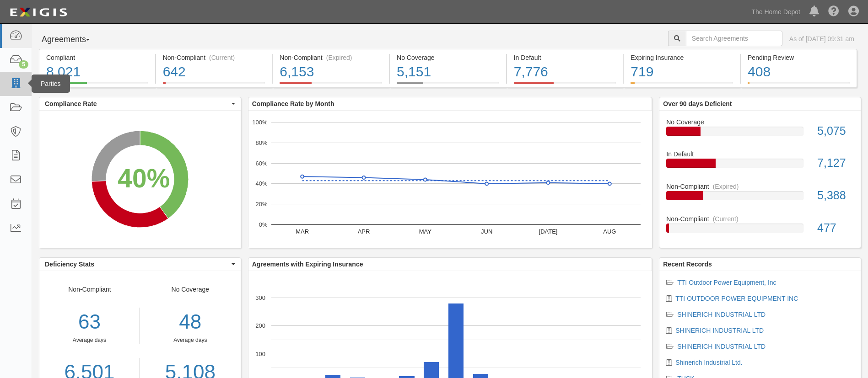 The height and width of the screenshot is (378, 868). Describe the element at coordinates (261, 354) in the screenshot. I see `text: 100` at that location.